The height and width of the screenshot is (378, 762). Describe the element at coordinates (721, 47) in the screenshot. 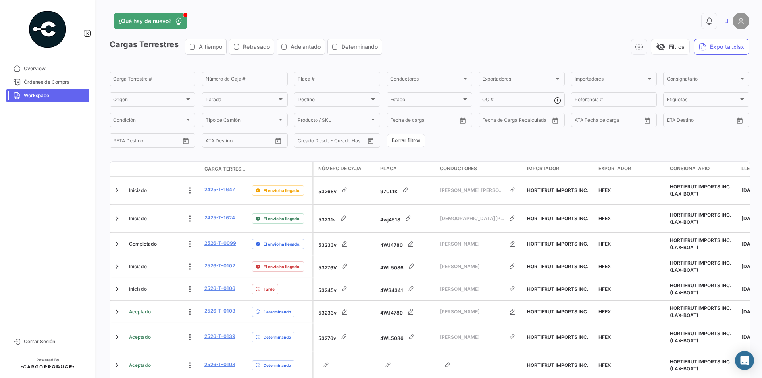

I see `button: Exportar.xlsx` at that location.